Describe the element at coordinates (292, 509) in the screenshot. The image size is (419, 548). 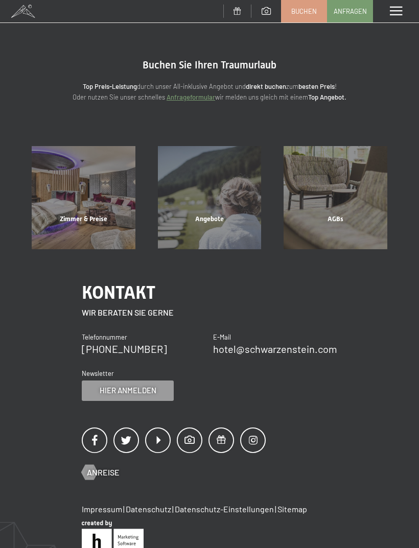
I see `a: Sitemap` at that location.